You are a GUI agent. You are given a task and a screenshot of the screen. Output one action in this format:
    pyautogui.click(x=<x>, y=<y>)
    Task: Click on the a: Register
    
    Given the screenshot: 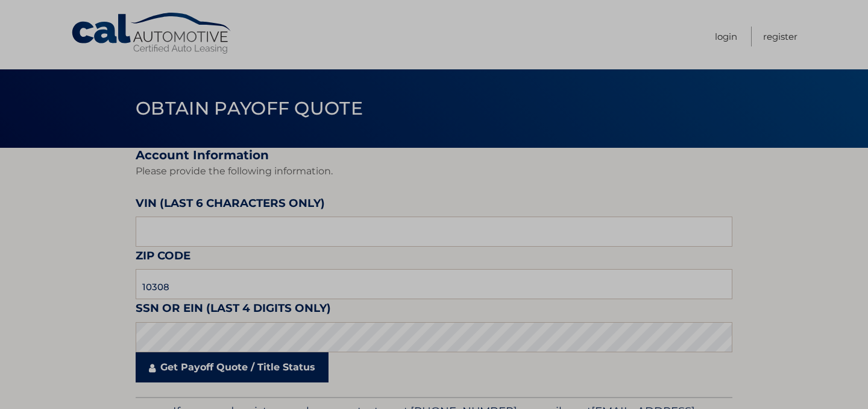 What is the action you would take?
    pyautogui.click(x=780, y=36)
    